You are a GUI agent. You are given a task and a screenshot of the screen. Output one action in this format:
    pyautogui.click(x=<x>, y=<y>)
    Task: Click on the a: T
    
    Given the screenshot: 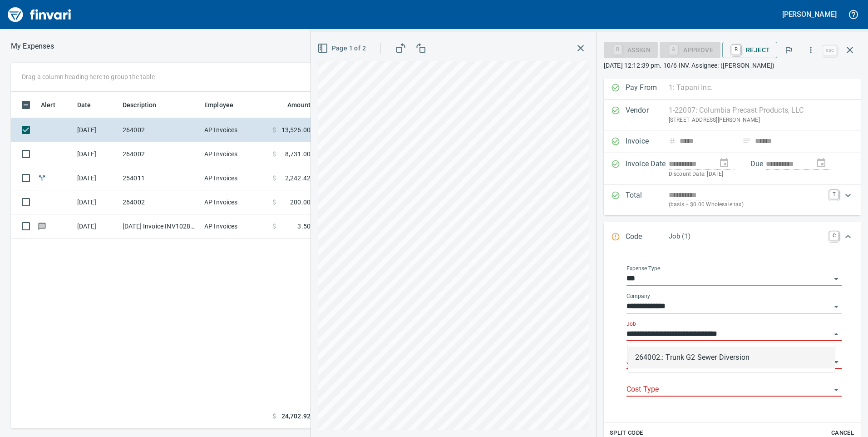 What is the action you would take?
    pyautogui.click(x=833, y=194)
    